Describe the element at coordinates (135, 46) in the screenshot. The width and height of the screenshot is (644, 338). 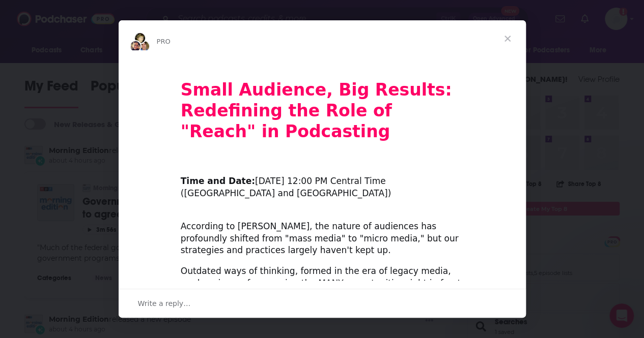
I see `img: Sydney avatar` at that location.